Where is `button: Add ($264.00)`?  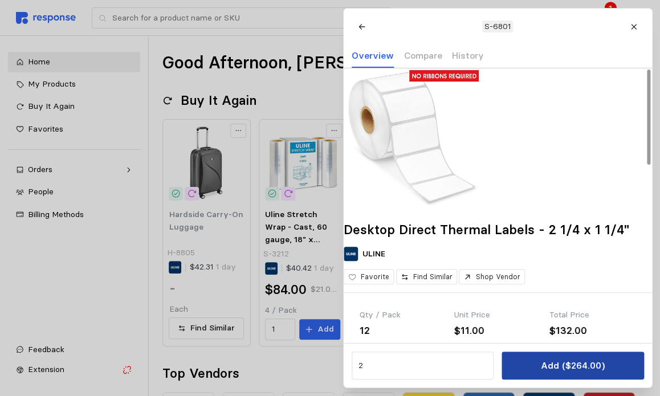
button: Add ($264.00) is located at coordinates (573, 366).